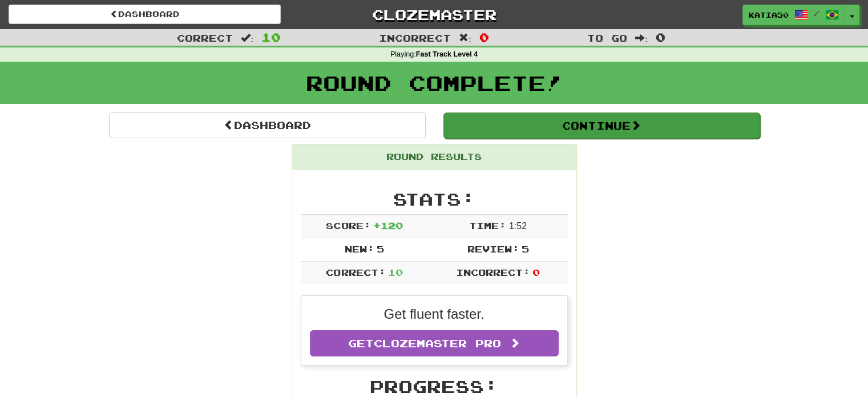 This screenshot has height=397, width=868. Describe the element at coordinates (437, 344) in the screenshot. I see `span: Clozemaster Pro` at that location.